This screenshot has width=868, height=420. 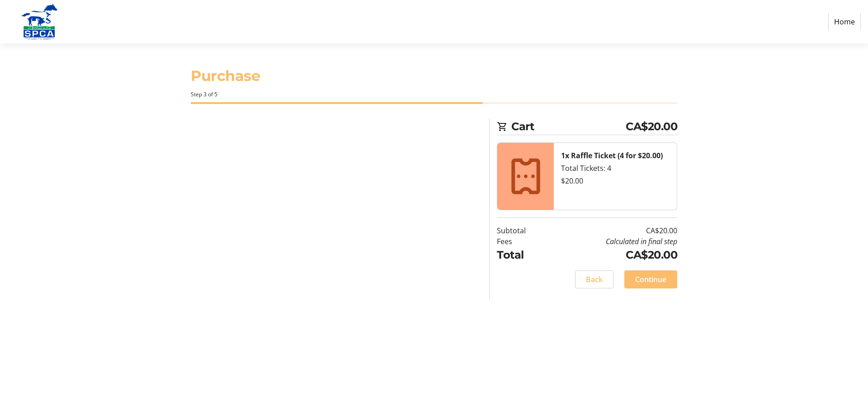 I want to click on strong: 1x Raffle Ticket (4 for $20.00), so click(x=612, y=155).